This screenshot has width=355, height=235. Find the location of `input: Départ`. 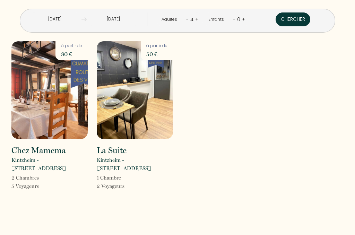

input: Départ is located at coordinates (114, 19).